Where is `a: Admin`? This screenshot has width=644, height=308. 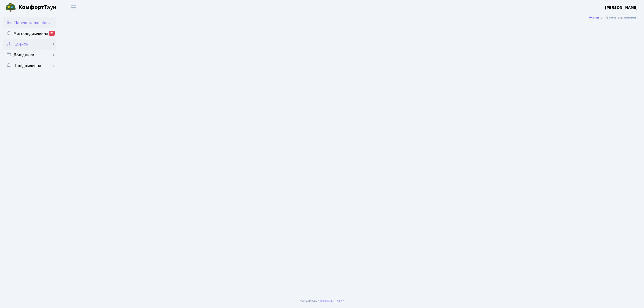
a: Admin is located at coordinates (594, 17).